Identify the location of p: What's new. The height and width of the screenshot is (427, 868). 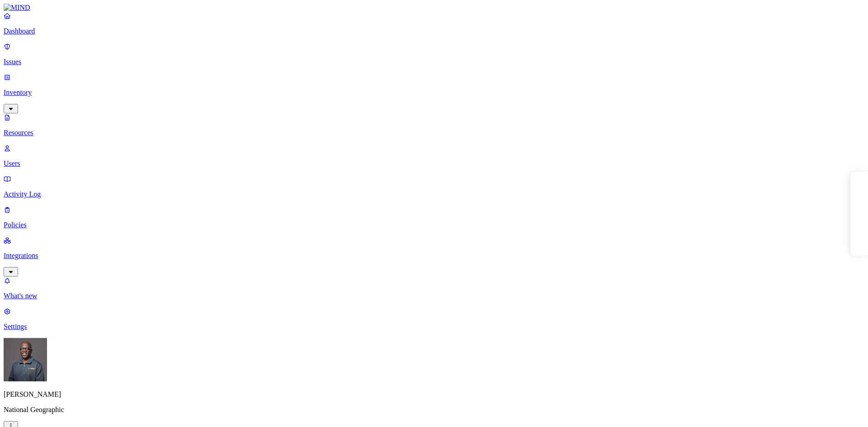
(434, 296).